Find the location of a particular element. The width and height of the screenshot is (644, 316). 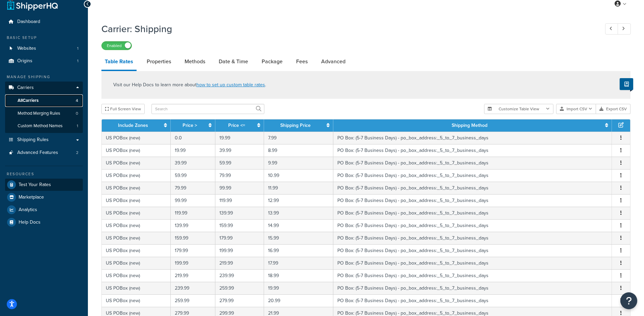

li: Method Merging Rules is located at coordinates (44, 114).